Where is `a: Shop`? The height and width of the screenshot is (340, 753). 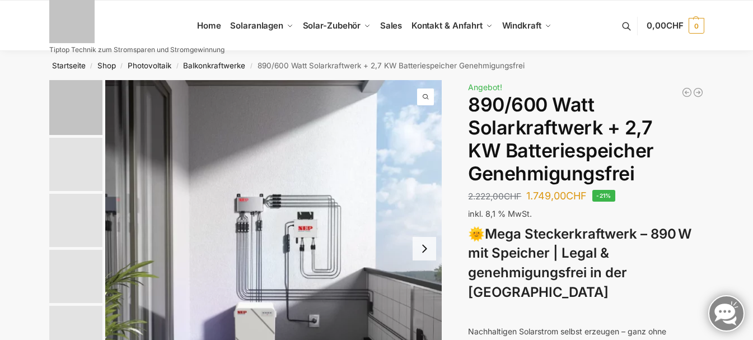
a: Shop is located at coordinates (106, 65).